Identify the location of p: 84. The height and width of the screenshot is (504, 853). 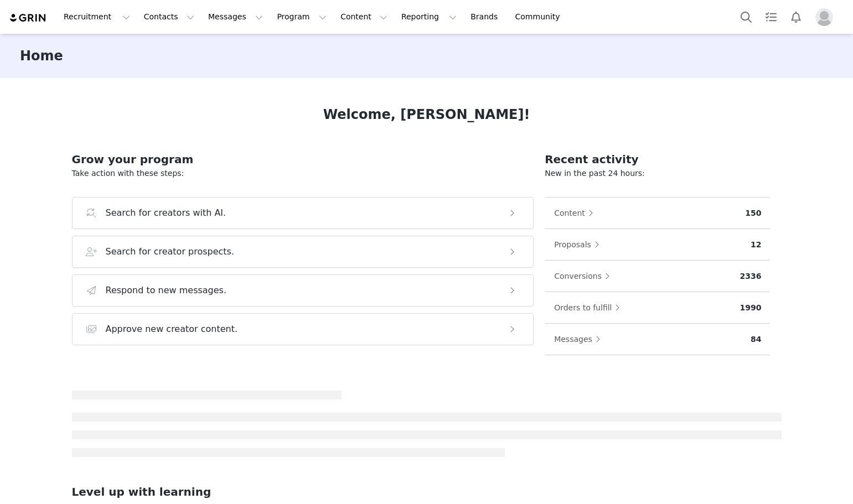
(756, 340).